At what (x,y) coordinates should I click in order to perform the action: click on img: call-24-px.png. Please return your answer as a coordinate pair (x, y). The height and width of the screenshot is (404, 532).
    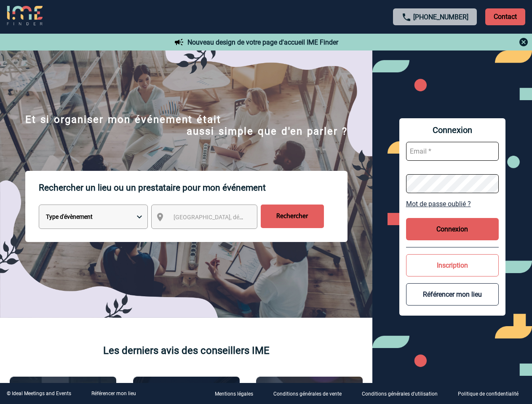
    Looking at the image, I should click on (406, 17).